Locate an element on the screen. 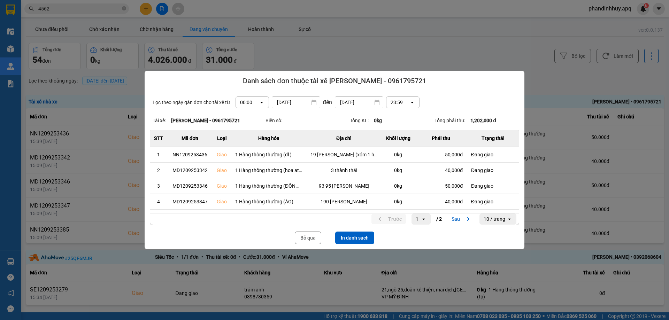 Image resolution: width=669 pixels, height=320 pixels. div: MD1209253346 is located at coordinates (190, 186).